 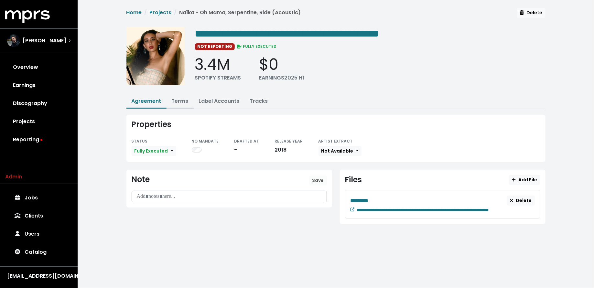 What do you see at coordinates (247, 141) in the screenshot?
I see `small: DRAFTED AT` at bounding box center [247, 141].